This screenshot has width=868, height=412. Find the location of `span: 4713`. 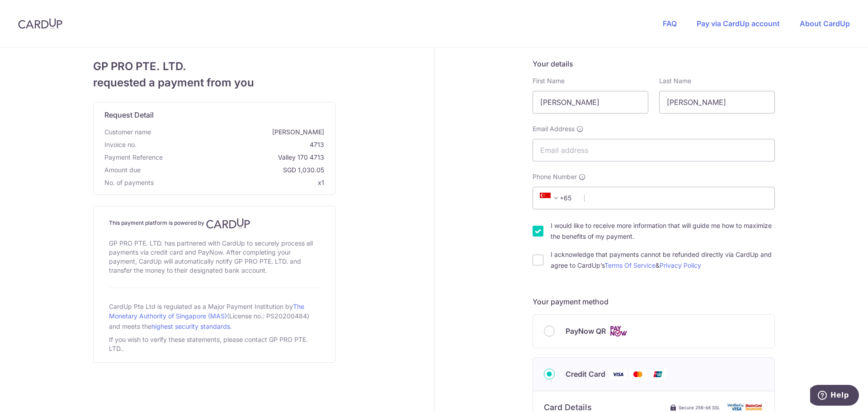

span: 4713 is located at coordinates (232, 145).